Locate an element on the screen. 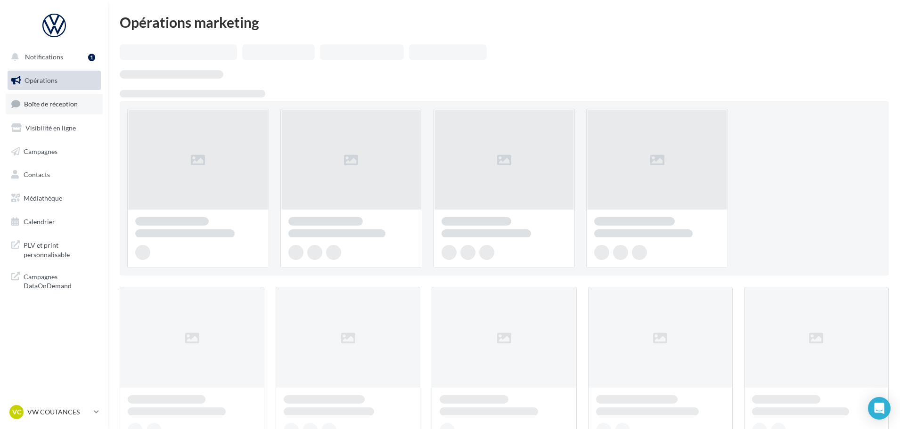  a: Visibilité en ligne is located at coordinates (54, 128).